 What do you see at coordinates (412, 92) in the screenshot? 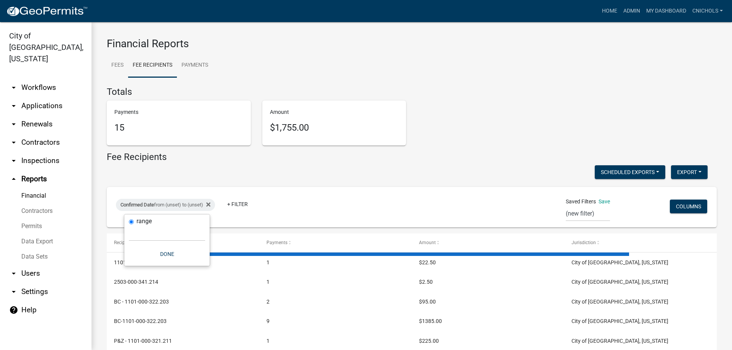
I see `h4: Totals` at bounding box center [412, 92].